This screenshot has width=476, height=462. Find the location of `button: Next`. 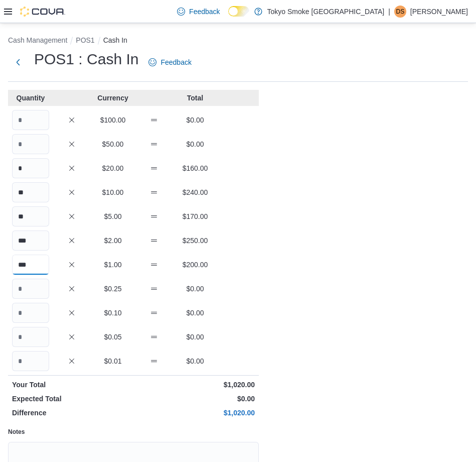

button: Next is located at coordinates (18, 63).